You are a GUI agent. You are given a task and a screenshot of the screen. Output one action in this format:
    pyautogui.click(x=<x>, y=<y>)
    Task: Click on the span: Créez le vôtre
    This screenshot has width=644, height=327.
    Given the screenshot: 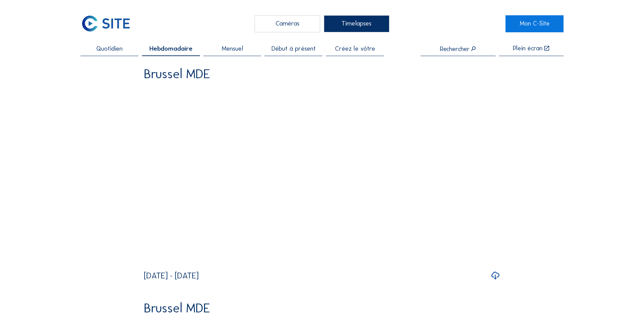 What is the action you would take?
    pyautogui.click(x=355, y=49)
    